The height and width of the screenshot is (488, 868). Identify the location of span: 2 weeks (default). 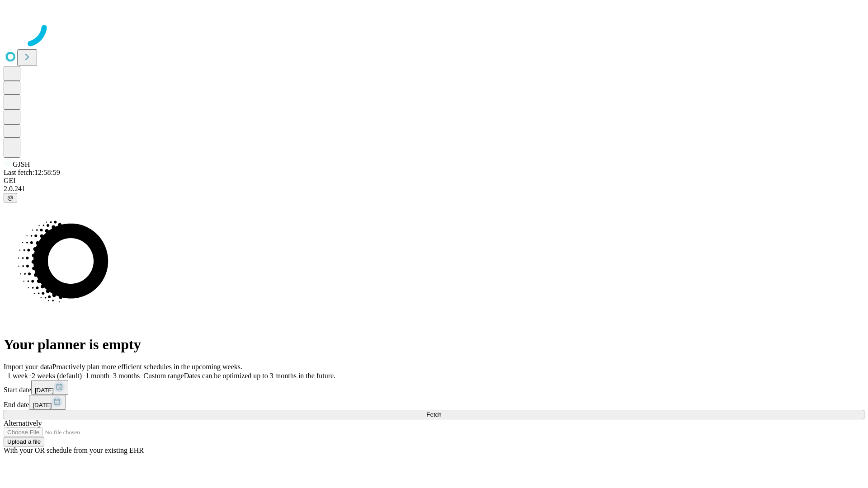
(56, 375).